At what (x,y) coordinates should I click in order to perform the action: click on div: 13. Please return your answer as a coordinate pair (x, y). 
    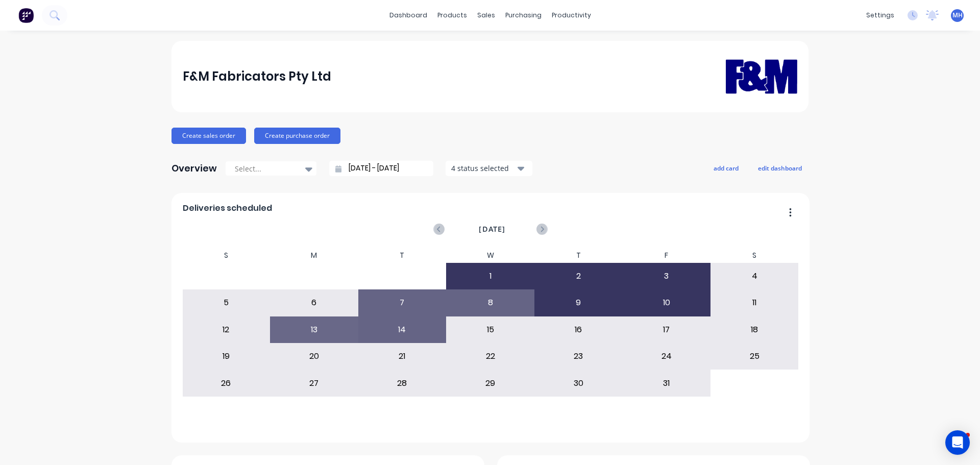
    Looking at the image, I should click on (314, 330).